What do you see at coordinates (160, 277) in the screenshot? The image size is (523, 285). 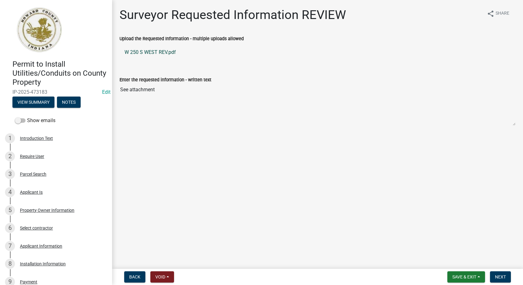 I see `span: Void` at bounding box center [160, 277].